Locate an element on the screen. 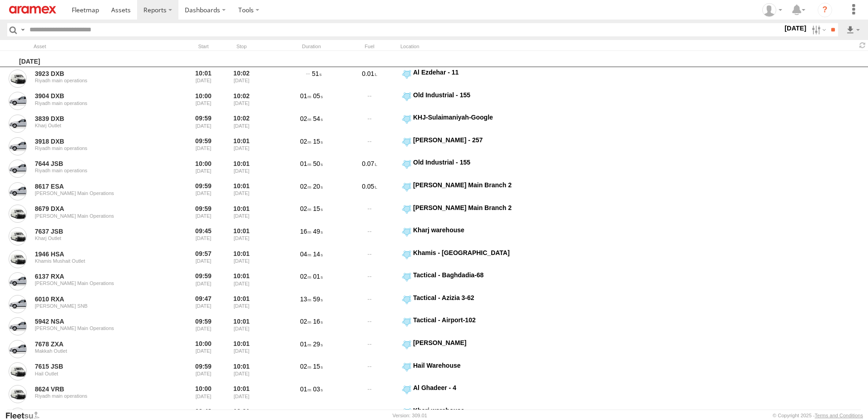  div: 0.01 is located at coordinates (369, 79).